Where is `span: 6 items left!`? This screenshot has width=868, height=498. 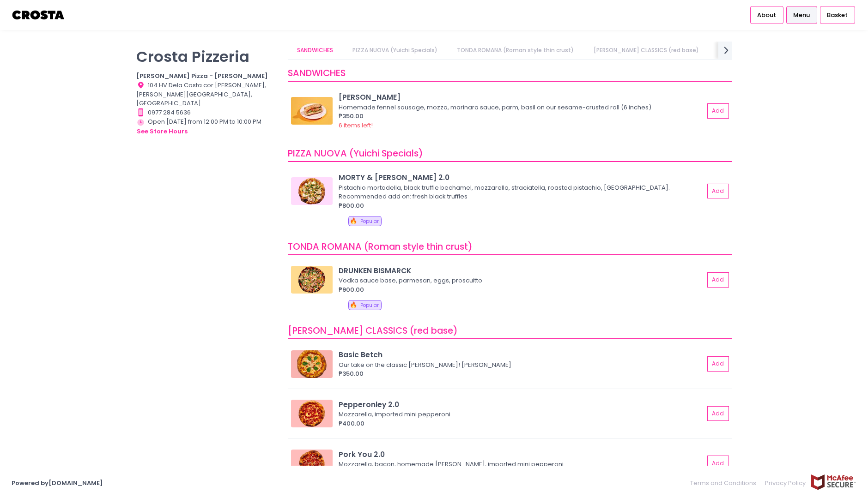 span: 6 items left! is located at coordinates (355, 125).